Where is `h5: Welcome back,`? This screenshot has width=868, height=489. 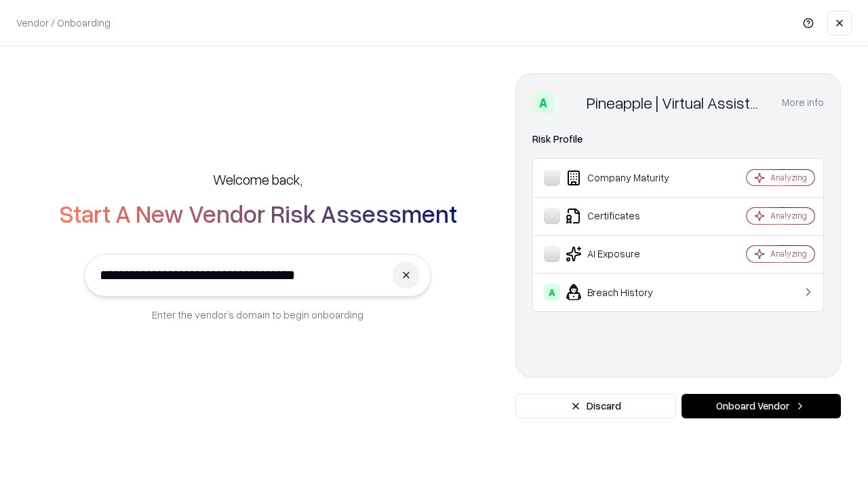 h5: Welcome back, is located at coordinates (257, 179).